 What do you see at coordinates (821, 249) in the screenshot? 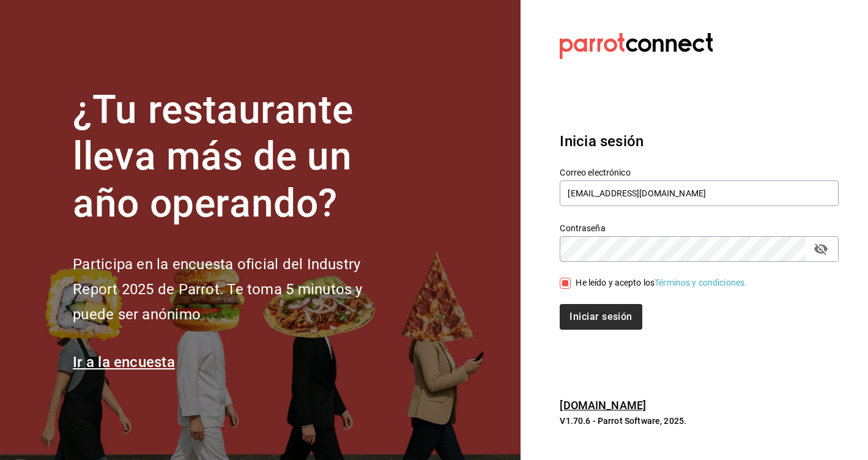
I see `button: passwordField` at bounding box center [821, 249].